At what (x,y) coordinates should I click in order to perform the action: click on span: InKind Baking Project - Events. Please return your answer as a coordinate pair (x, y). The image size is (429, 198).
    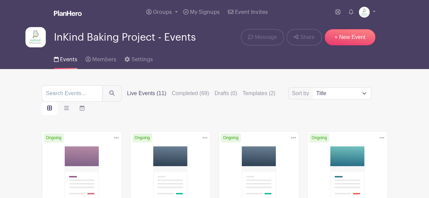
    Looking at the image, I should click on (125, 37).